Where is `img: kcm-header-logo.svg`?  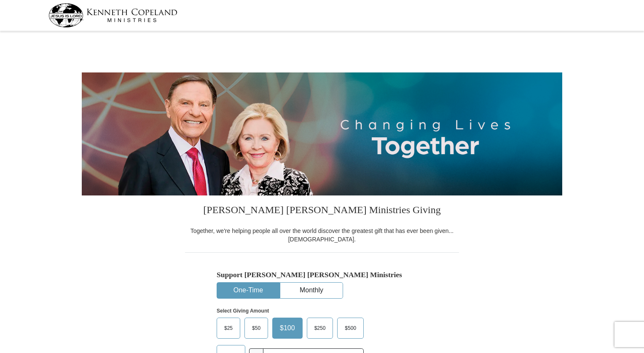 img: kcm-header-logo.svg is located at coordinates (113, 15).